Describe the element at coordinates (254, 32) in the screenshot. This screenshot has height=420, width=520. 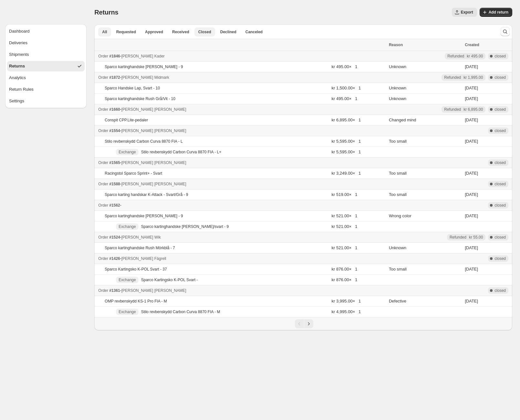
I see `span: Canceled` at that location.